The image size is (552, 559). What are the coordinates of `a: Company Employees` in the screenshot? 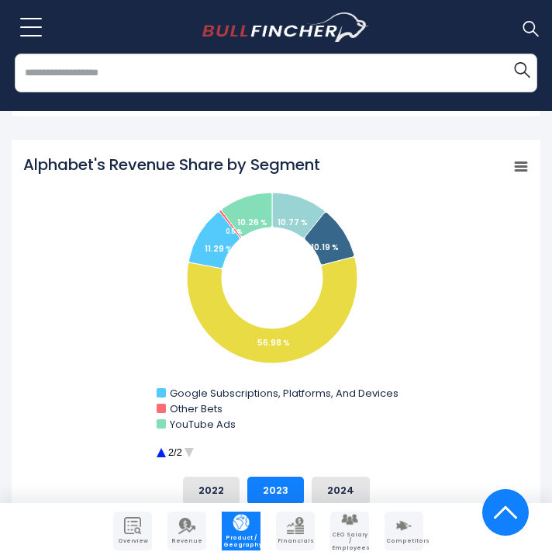 It's located at (350, 531).